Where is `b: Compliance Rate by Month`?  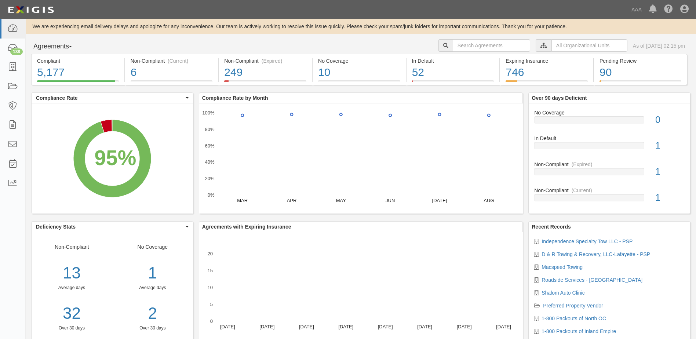 b: Compliance Rate by Month is located at coordinates (235, 98).